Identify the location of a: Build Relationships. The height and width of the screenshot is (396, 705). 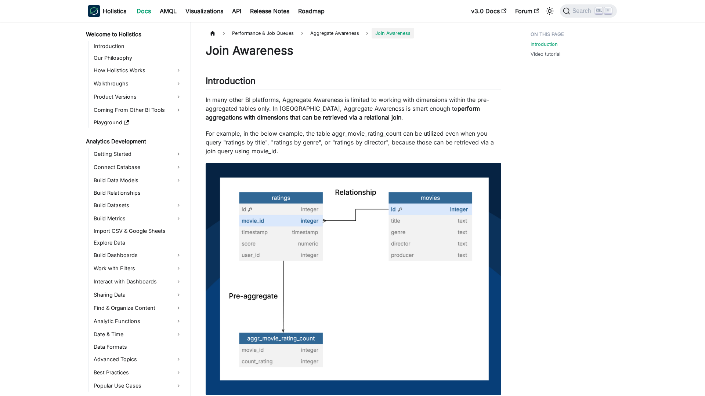
(138, 193).